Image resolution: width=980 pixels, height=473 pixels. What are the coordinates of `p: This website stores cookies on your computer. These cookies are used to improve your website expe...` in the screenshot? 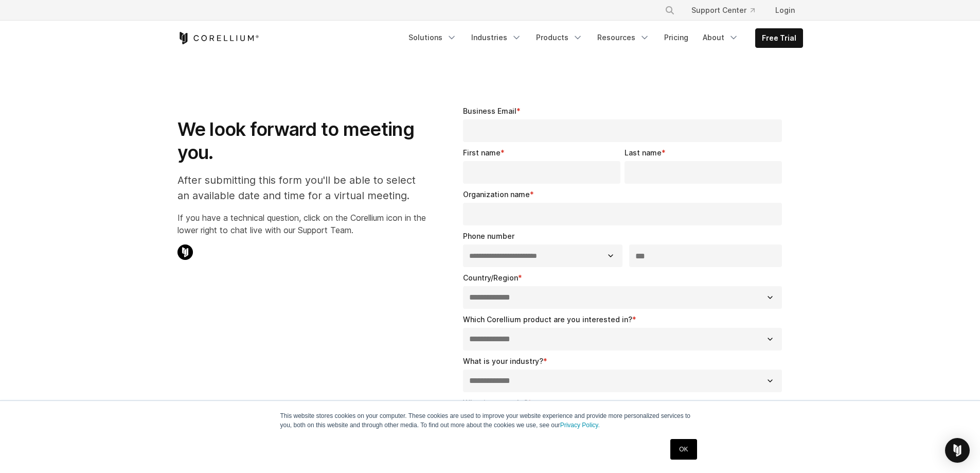 It's located at (490, 420).